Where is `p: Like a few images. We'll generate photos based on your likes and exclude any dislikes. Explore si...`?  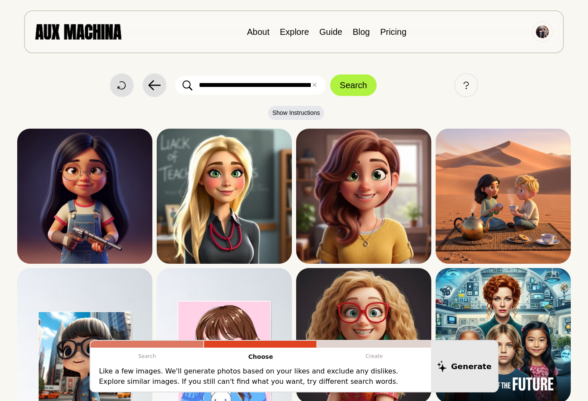
p: Like a few images. We'll generate photos based on your likes and exclude any dislikes. Explore si... is located at coordinates (260, 377).